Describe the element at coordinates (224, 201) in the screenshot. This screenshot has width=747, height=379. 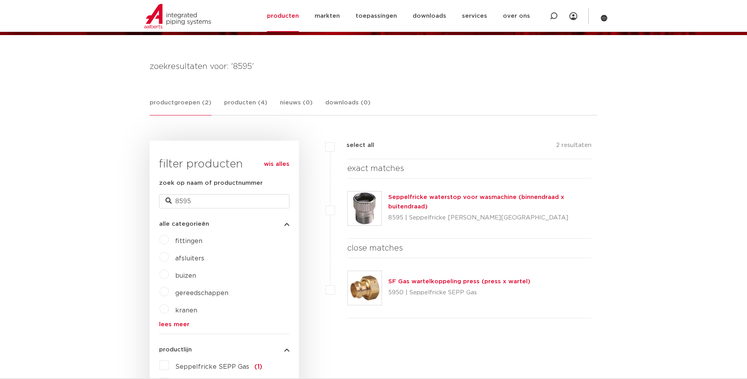
I see `input: zoeken` at that location.